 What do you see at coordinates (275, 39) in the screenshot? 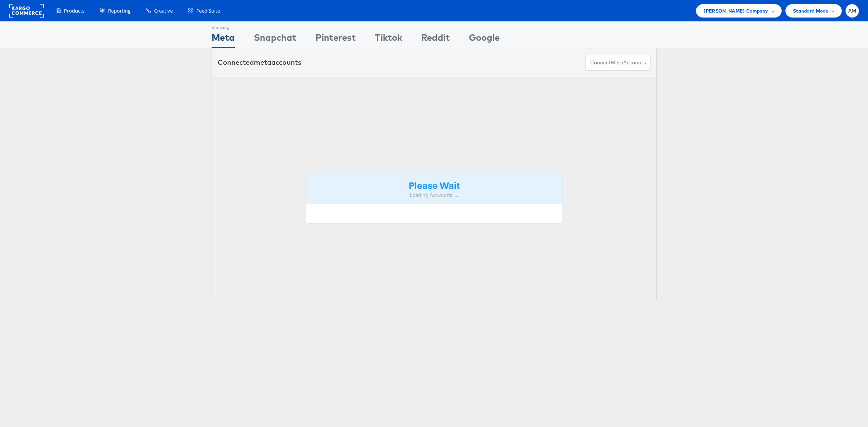
I see `div: Snapchat` at bounding box center [275, 39].